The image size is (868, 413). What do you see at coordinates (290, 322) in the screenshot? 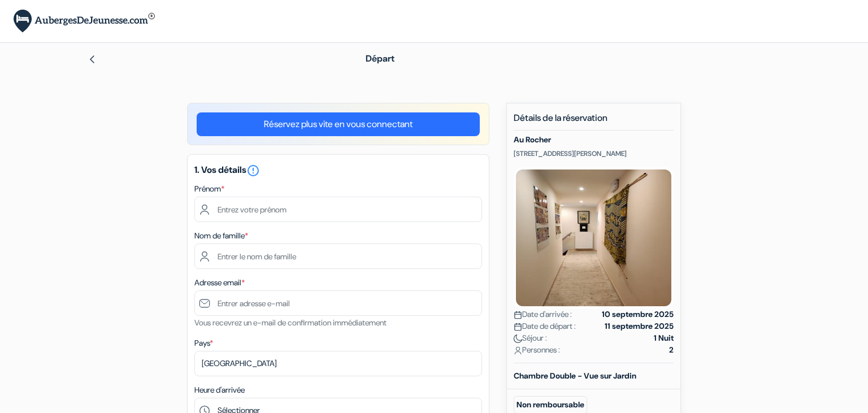
I see `small: Vous recevrez un e-mail de confirmation immédiatement` at bounding box center [290, 322].